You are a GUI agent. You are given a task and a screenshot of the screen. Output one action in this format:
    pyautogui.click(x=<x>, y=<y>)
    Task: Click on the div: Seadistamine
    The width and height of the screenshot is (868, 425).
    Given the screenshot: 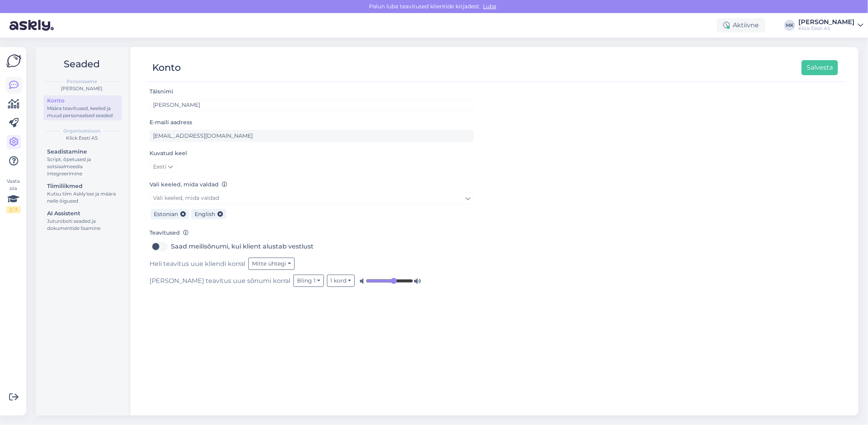 What is the action you would take?
    pyautogui.click(x=82, y=152)
    